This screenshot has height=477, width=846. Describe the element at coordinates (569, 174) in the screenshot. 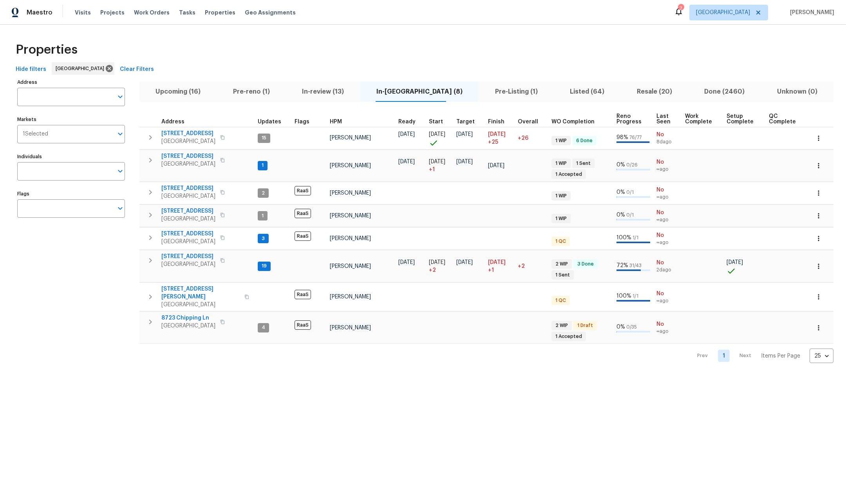

I see `span: 1 Accepted` at that location.